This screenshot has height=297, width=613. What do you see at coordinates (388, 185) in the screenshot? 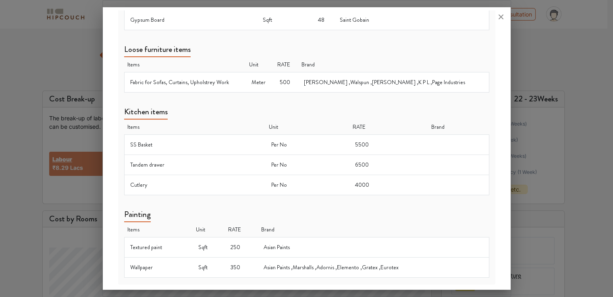
I see `td: 4000` at bounding box center [388, 185].